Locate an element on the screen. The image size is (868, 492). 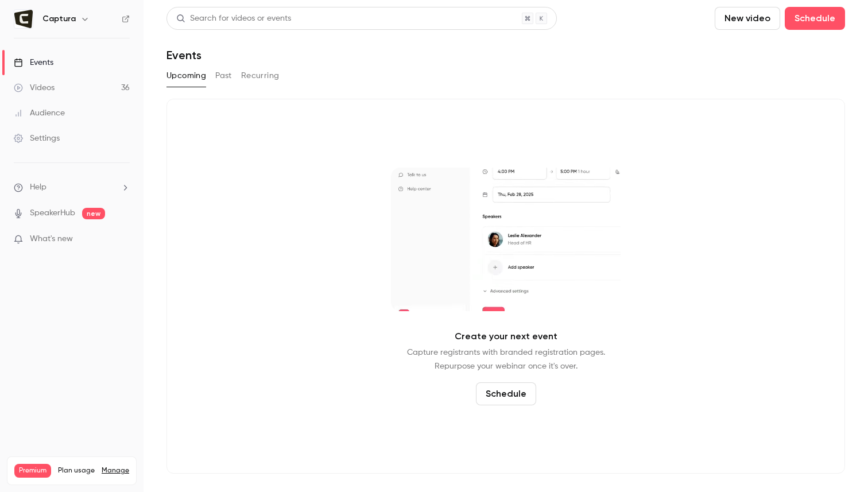
button: Recurring is located at coordinates (260, 76).